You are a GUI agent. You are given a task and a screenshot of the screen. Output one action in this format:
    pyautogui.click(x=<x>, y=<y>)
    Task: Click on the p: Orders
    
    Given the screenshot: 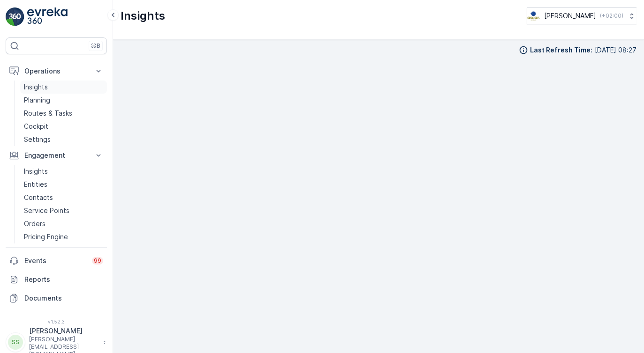 What is the action you would take?
    pyautogui.click(x=35, y=224)
    